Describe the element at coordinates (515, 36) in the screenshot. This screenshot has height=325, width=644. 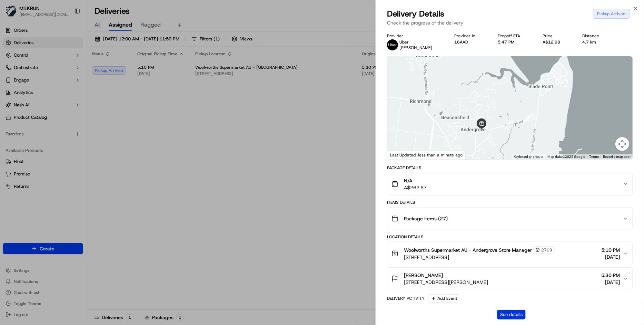
I see `div: Dropoff ETA` at that location.